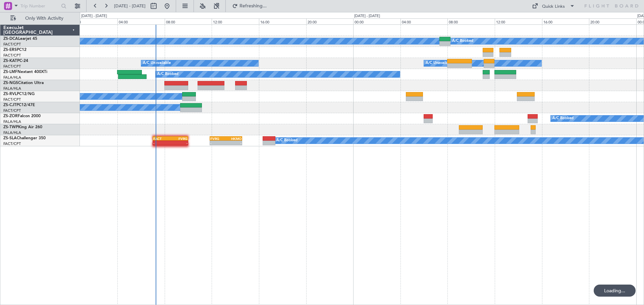  Describe the element at coordinates (10, 61) in the screenshot. I see `span: ZS-KAT` at that location.